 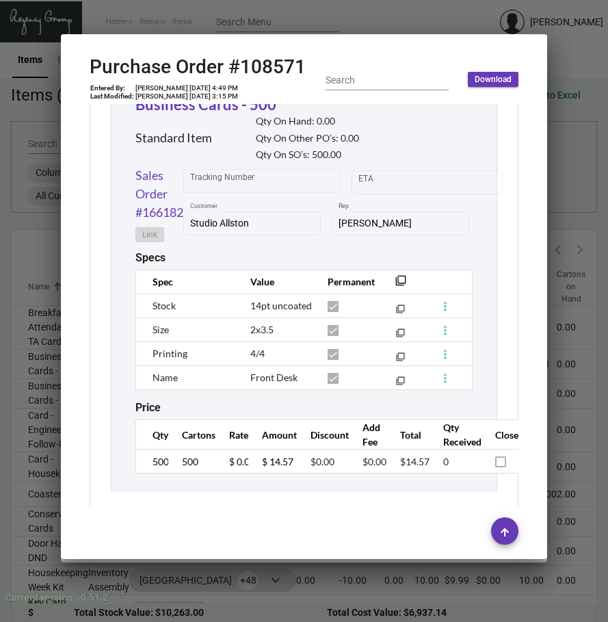 I want to click on div: Current version:, so click(x=40, y=597).